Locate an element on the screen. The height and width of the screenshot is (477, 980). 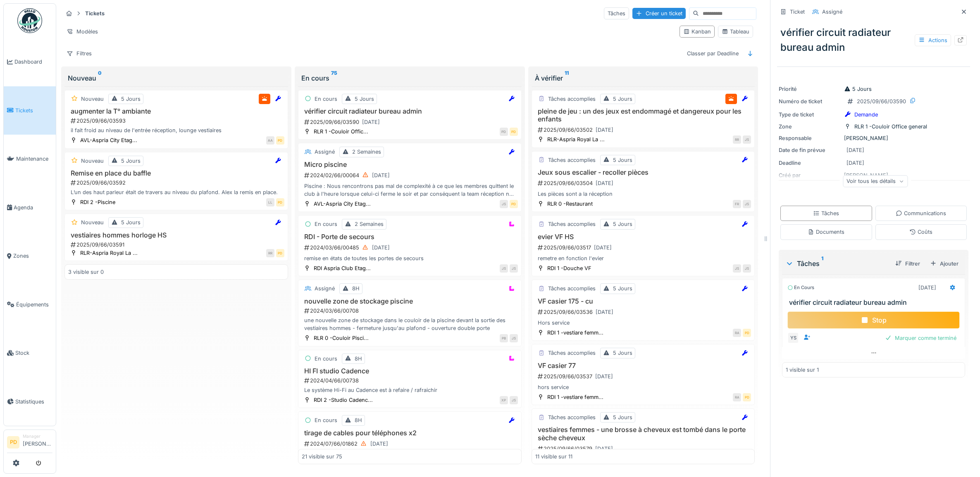
span: Stock is located at coordinates (34, 353).